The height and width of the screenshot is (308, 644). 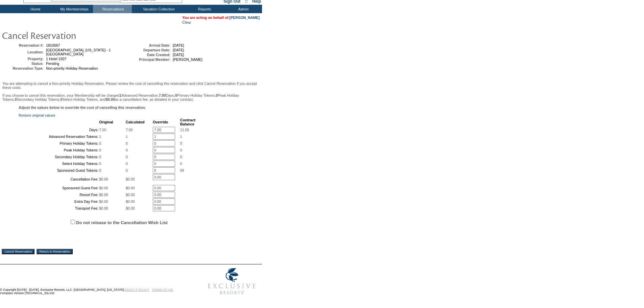 I want to click on td: Peak Holiday Tokens:, so click(x=59, y=150).